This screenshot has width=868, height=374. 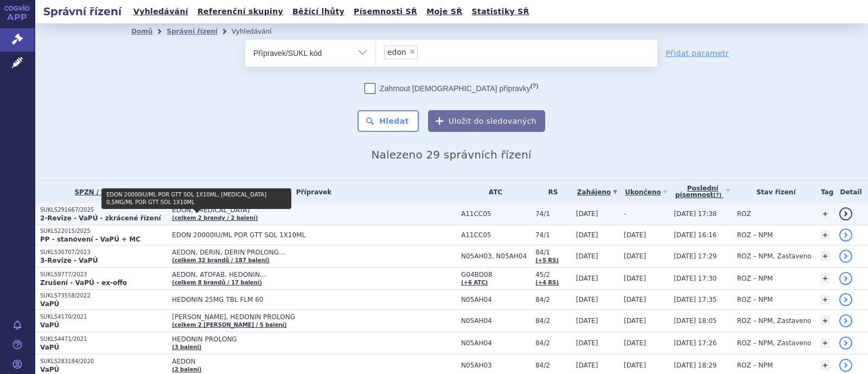 What do you see at coordinates (142, 32) in the screenshot?
I see `a: Domů` at bounding box center [142, 32].